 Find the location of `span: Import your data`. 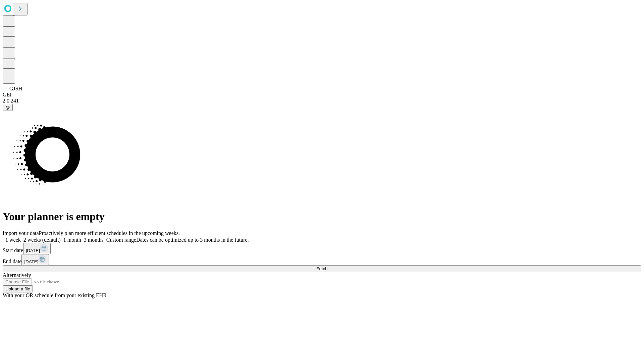

span: Import your data is located at coordinates (20, 233).